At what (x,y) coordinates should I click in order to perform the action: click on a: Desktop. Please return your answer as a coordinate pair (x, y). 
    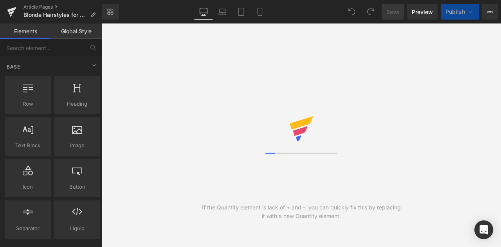
    Looking at the image, I should click on (204, 12).